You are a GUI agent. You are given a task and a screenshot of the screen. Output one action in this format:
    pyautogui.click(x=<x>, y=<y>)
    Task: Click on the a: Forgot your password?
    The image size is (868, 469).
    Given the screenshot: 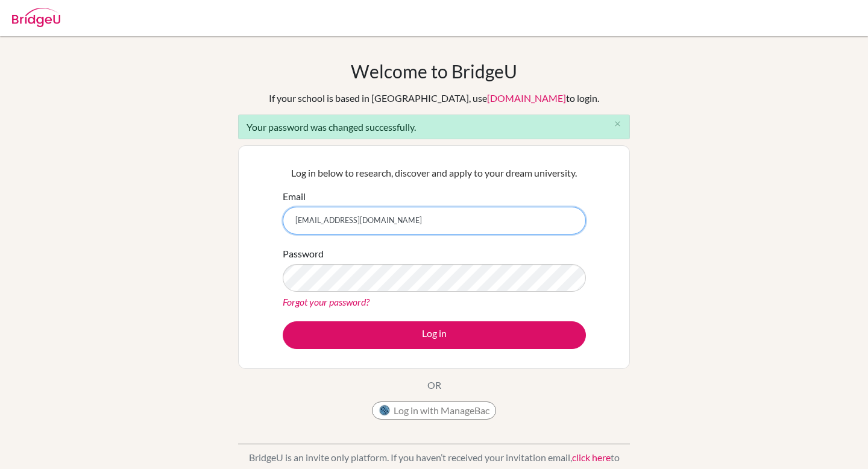 What is the action you would take?
    pyautogui.click(x=326, y=302)
    